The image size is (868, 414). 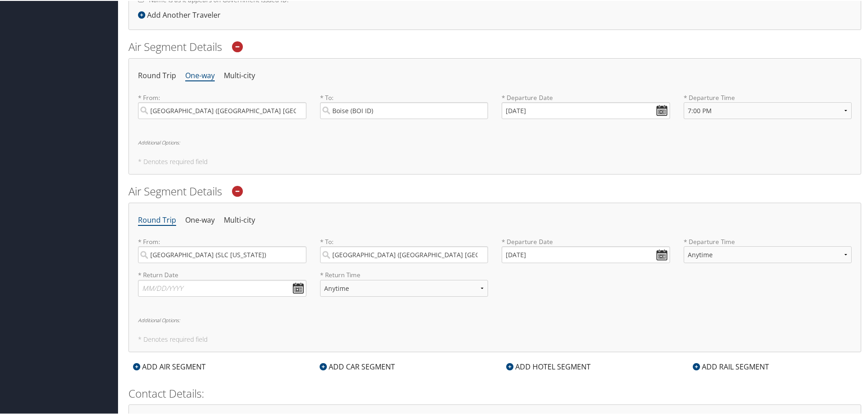 I want to click on label: * Return Date, so click(x=222, y=274).